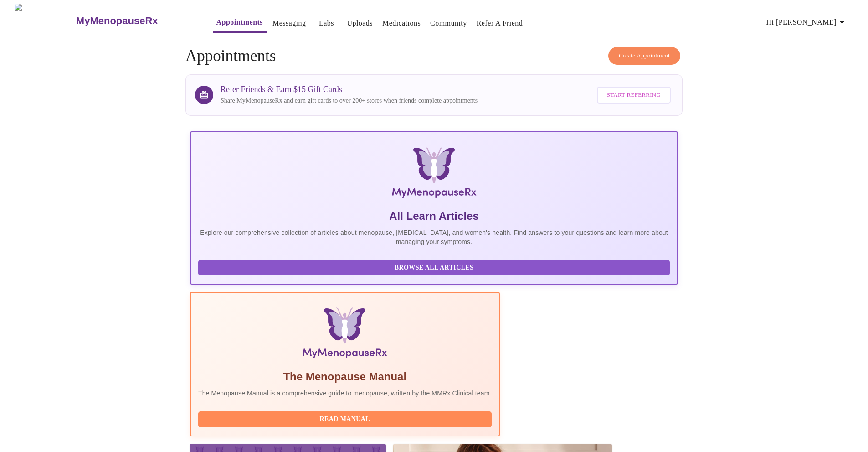 The image size is (868, 452). I want to click on button: Read Manual, so click(345, 419).